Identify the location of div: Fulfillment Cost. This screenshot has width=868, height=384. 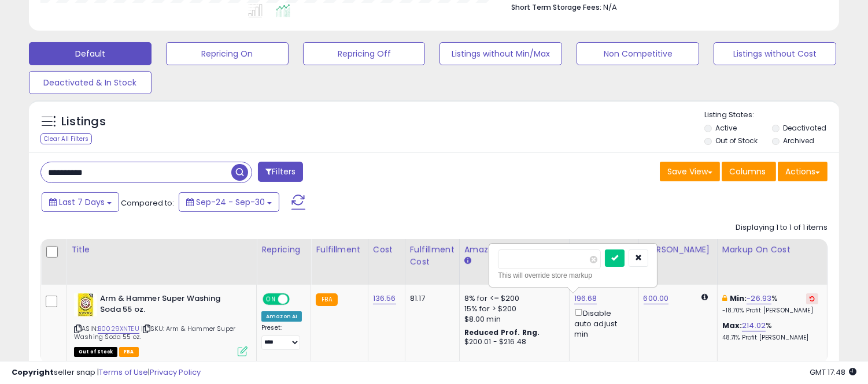
(432, 256).